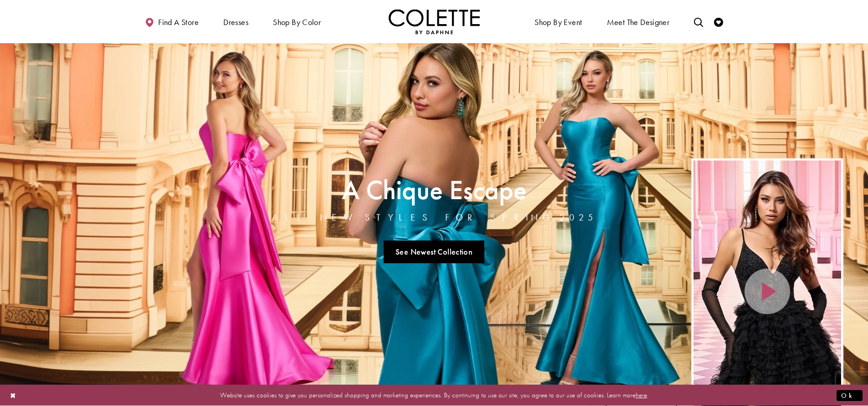 The image size is (868, 406). Describe the element at coordinates (434, 21) in the screenshot. I see `img: Colette by Daphne` at that location.